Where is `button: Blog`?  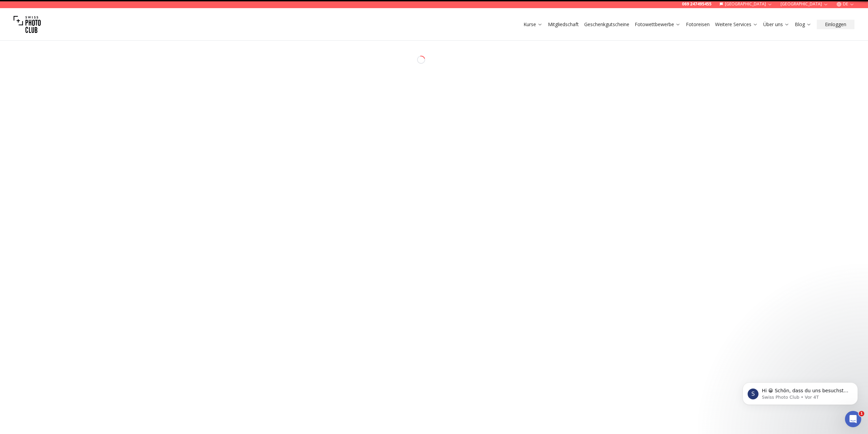 button: Blog is located at coordinates (803, 24).